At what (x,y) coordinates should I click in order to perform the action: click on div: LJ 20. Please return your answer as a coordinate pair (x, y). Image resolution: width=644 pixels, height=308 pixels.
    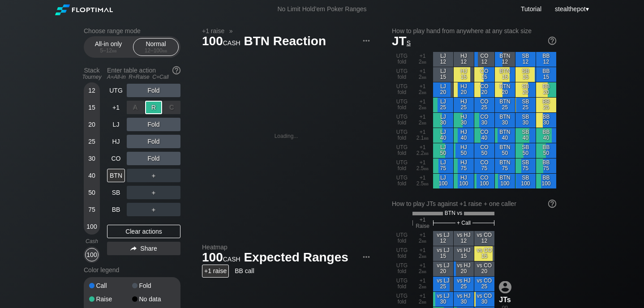
    Looking at the image, I should click on (443, 90).